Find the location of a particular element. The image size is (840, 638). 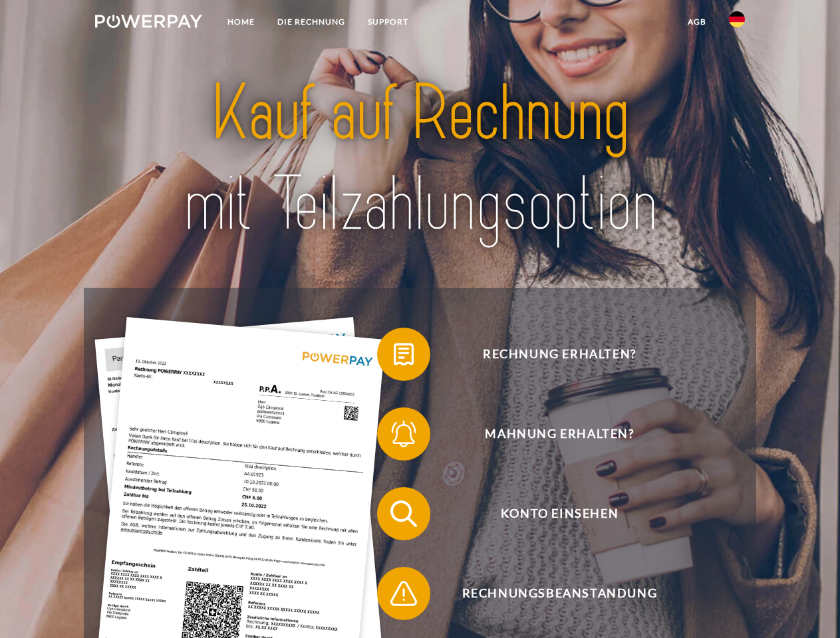

a: Rechnung erhalten? is located at coordinates (550, 354).